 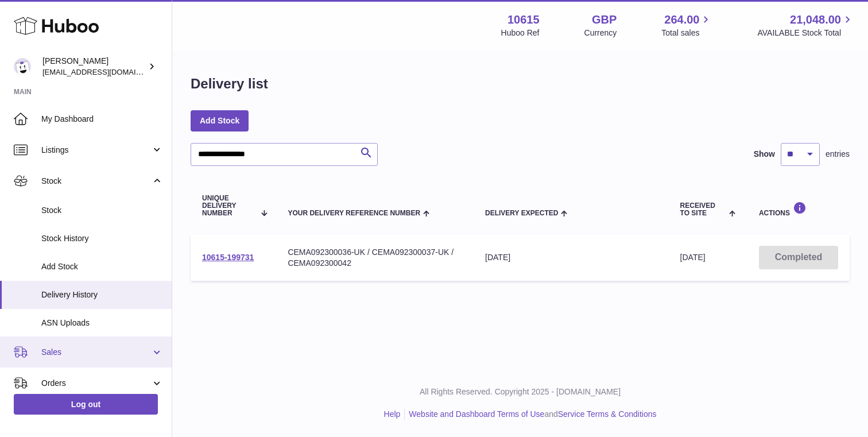 I want to click on div: CEMA092300036-UK / CEMA092300037-UK / CEMA092300042, so click(x=375, y=257).